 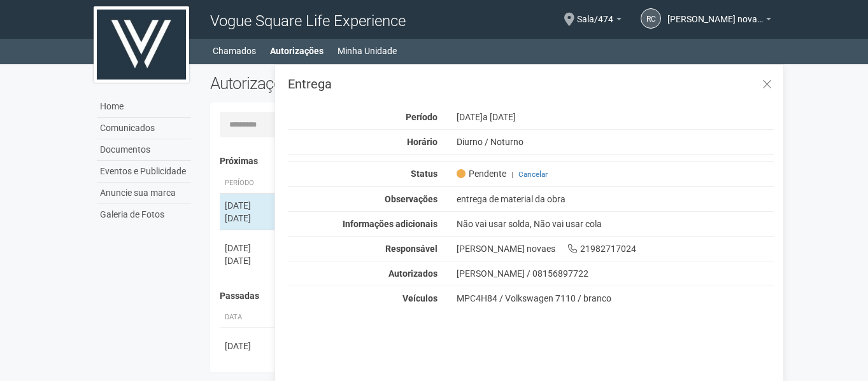 What do you see at coordinates (249, 317) in the screenshot?
I see `th: Data` at bounding box center [249, 317].